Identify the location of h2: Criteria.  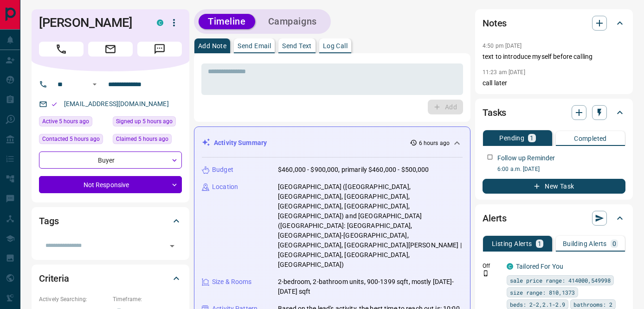
(54, 279).